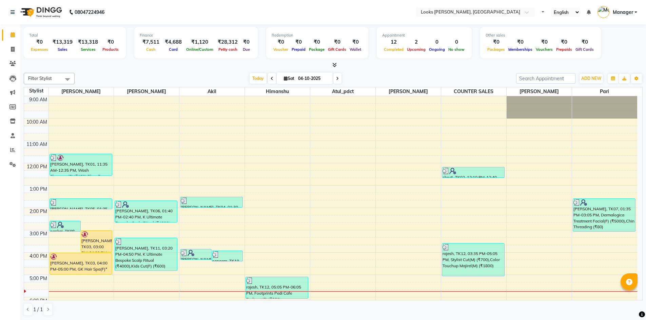  What do you see at coordinates (38, 310) in the screenshot?
I see `span: 1 / 1` at bounding box center [38, 310].